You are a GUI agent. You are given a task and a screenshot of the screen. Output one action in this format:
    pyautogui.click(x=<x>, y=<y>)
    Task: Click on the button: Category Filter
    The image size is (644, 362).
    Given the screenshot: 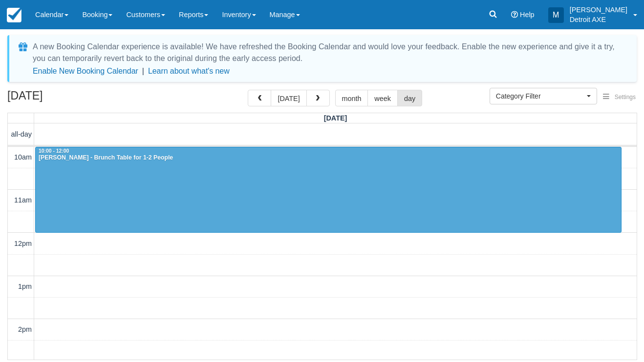 What is the action you would take?
    pyautogui.click(x=543, y=96)
    